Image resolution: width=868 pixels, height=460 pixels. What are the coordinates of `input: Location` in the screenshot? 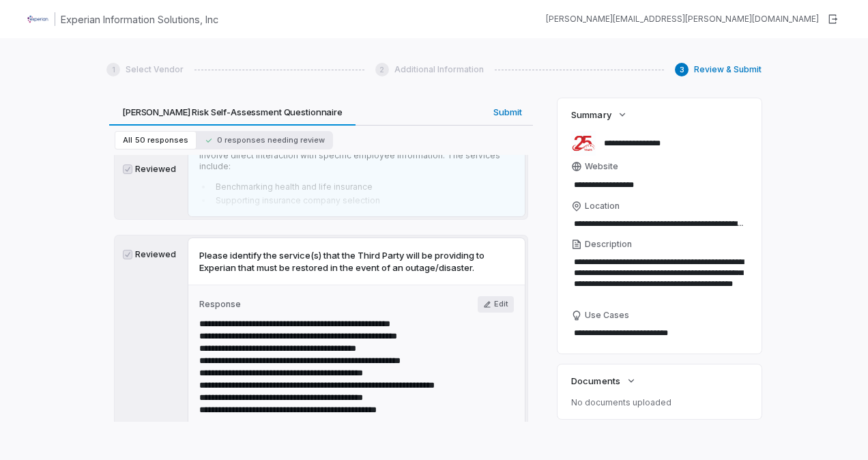 It's located at (659, 224).